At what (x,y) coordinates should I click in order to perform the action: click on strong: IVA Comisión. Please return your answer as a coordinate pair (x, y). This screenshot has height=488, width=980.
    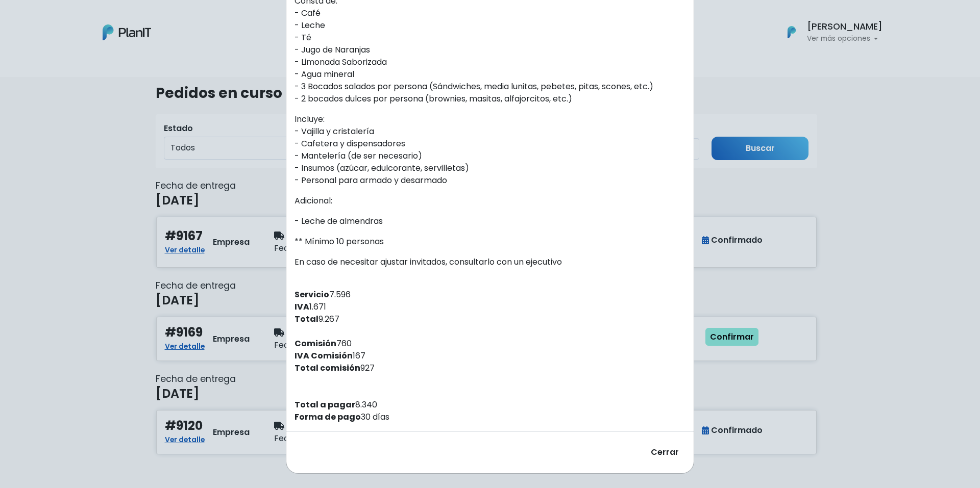
    Looking at the image, I should click on (324, 355).